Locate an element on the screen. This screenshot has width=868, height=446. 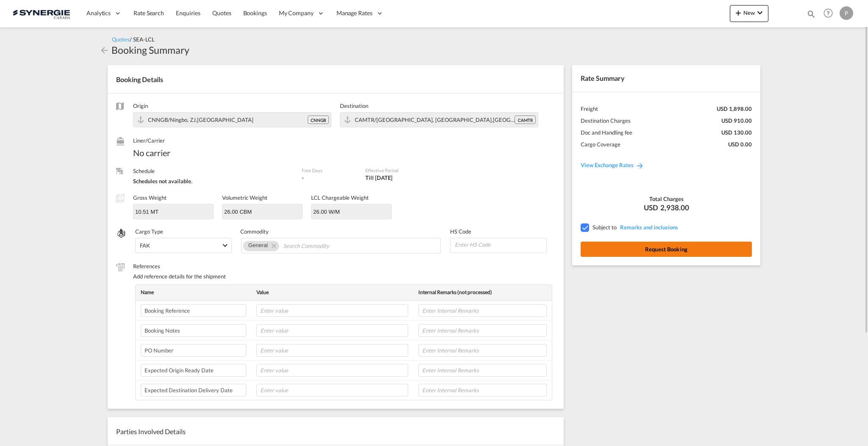
button: icon-plus 400-fgNewicon-chevron-down is located at coordinates (749, 14).